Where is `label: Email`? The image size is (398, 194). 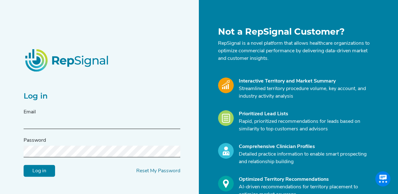 label: Email is located at coordinates (30, 112).